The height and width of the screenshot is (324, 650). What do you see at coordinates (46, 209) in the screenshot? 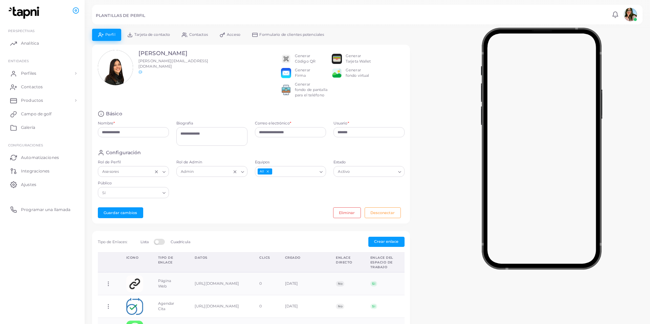
I see `font: Programar una llamada` at bounding box center [46, 209].